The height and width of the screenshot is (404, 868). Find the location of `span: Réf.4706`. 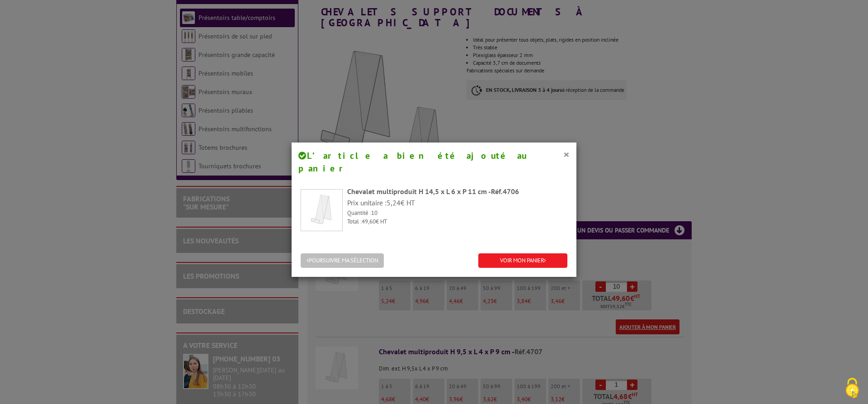

span: Réf.4706 is located at coordinates (505, 191).